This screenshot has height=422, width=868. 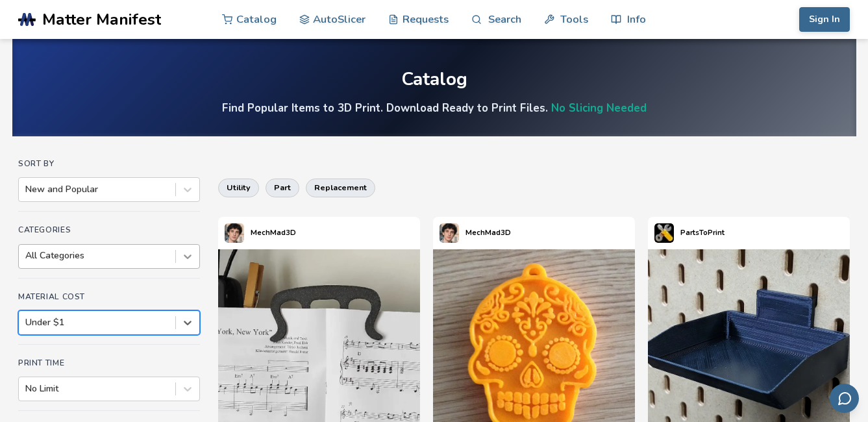 What do you see at coordinates (26, 389) in the screenshot?
I see `input: No Limit` at bounding box center [26, 389].